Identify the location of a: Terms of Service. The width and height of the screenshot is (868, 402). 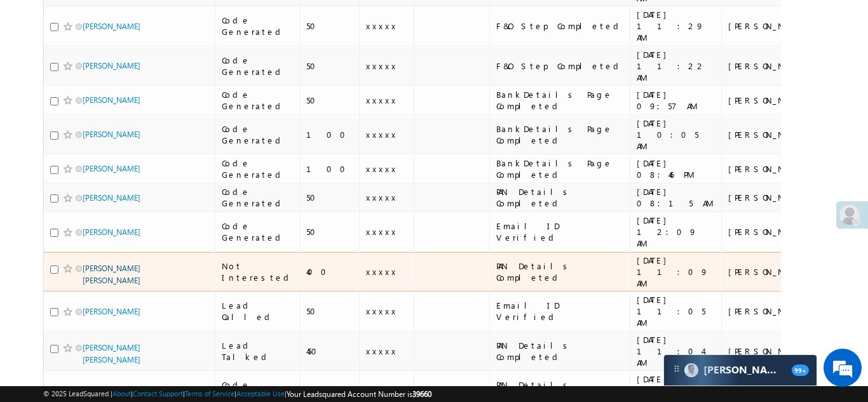
(210, 393).